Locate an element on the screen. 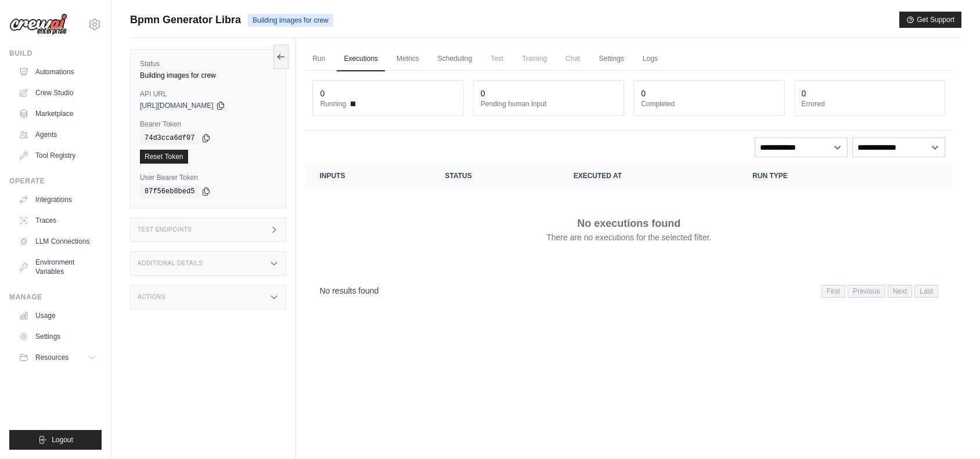  span: Previous is located at coordinates (866, 291).